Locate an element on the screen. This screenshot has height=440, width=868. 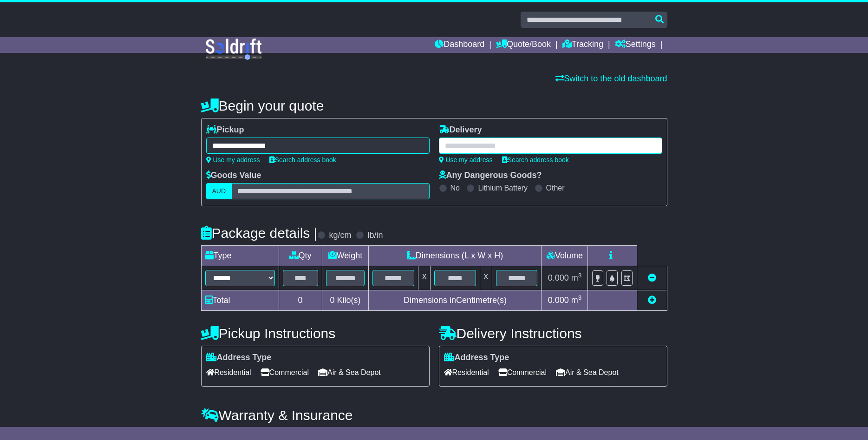
a: Settings is located at coordinates (635, 45).